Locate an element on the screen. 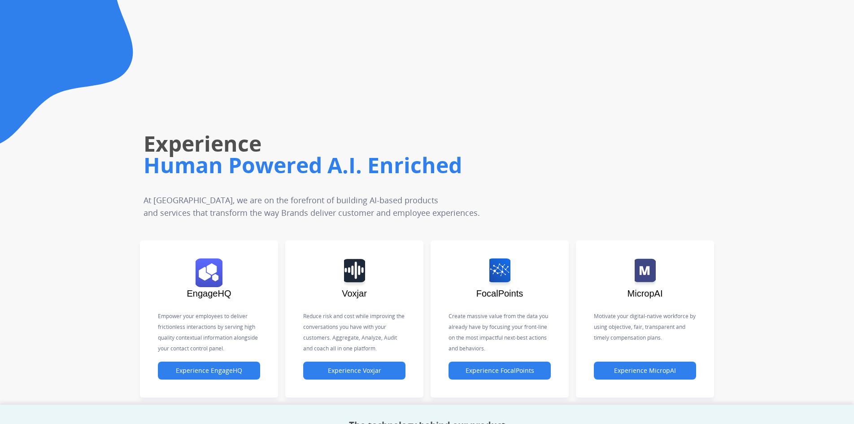 This screenshot has height=424, width=854. a: Experience EngageHQ is located at coordinates (209, 371).